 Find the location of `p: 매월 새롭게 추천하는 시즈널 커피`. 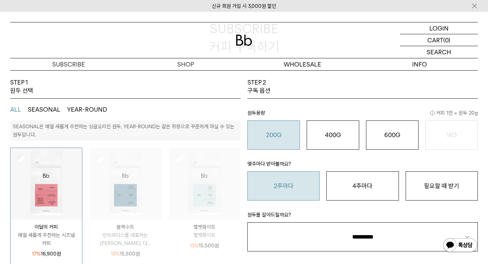

p: 매월 새롭게 추천하는 시즈널 커피 is located at coordinates (46, 239).